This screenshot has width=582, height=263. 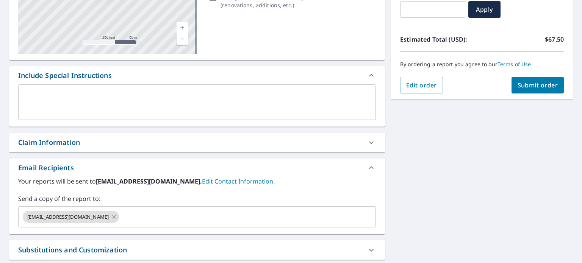 What do you see at coordinates (484, 9) in the screenshot?
I see `button: Apply` at bounding box center [484, 9].